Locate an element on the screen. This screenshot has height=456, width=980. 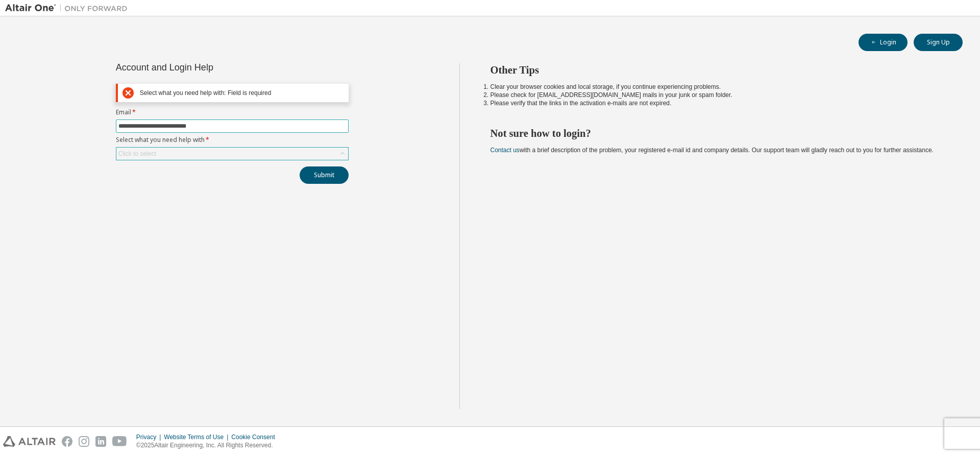
a: Contact us is located at coordinates (504, 150).